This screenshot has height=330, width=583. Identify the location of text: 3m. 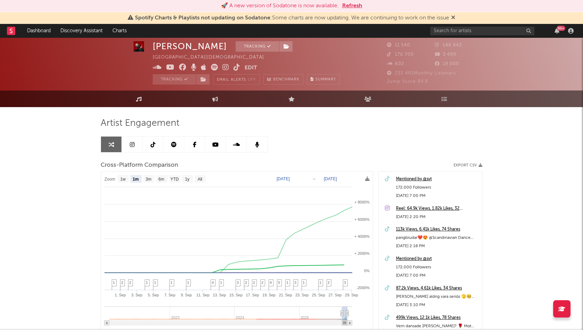
(148, 179).